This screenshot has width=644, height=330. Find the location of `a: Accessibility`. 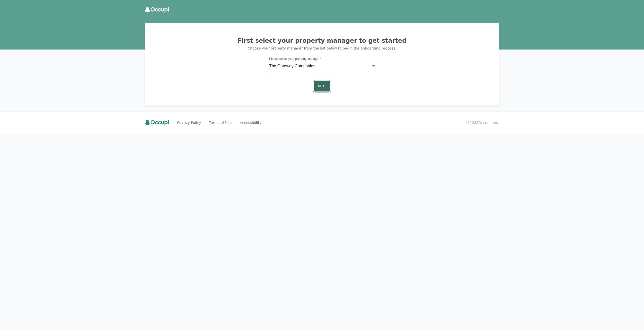

a: Accessibility is located at coordinates (251, 122).